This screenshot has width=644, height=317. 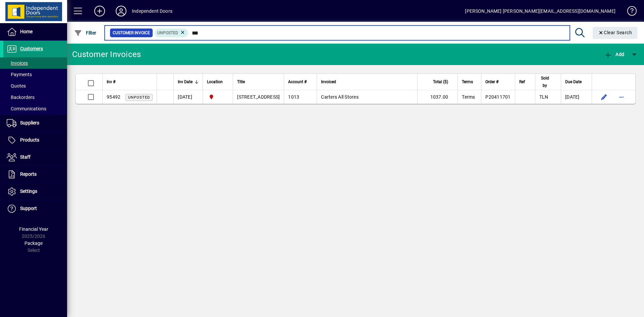 What do you see at coordinates (340, 97) in the screenshot?
I see `span: Carters All Stores` at bounding box center [340, 97].